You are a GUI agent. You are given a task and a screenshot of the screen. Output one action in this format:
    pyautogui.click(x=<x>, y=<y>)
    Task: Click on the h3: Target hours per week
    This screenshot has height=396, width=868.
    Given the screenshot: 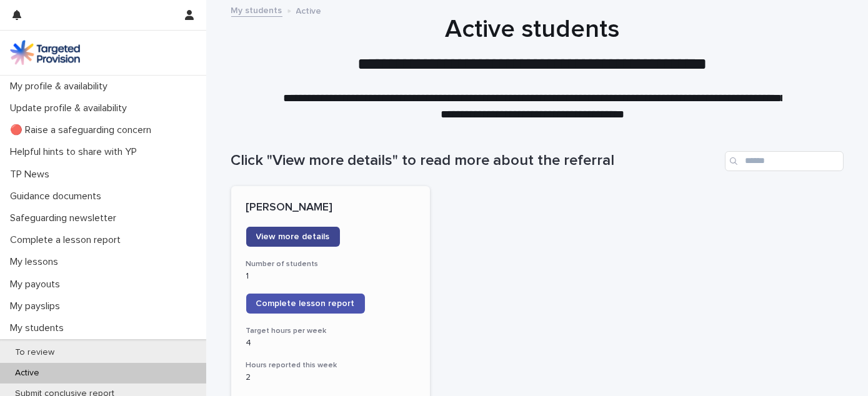 What is the action you would take?
    pyautogui.click(x=331, y=331)
    